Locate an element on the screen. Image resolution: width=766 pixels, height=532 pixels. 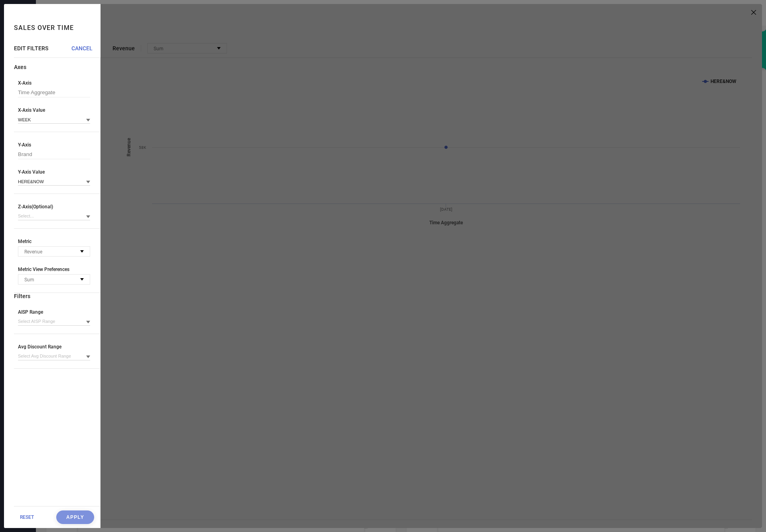
span: EDIT FILTERS is located at coordinates (31, 48).